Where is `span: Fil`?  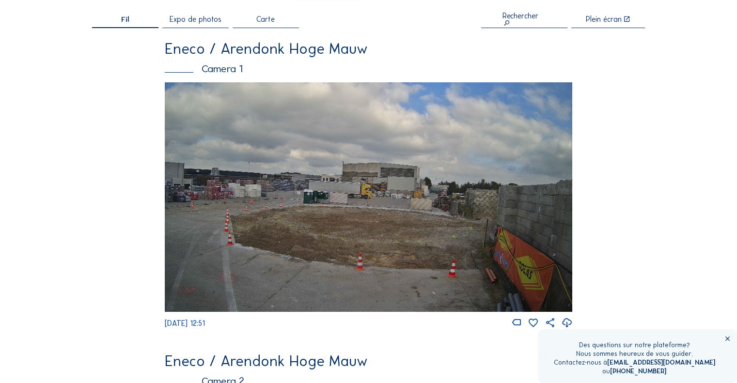
span: Fil is located at coordinates (125, 19).